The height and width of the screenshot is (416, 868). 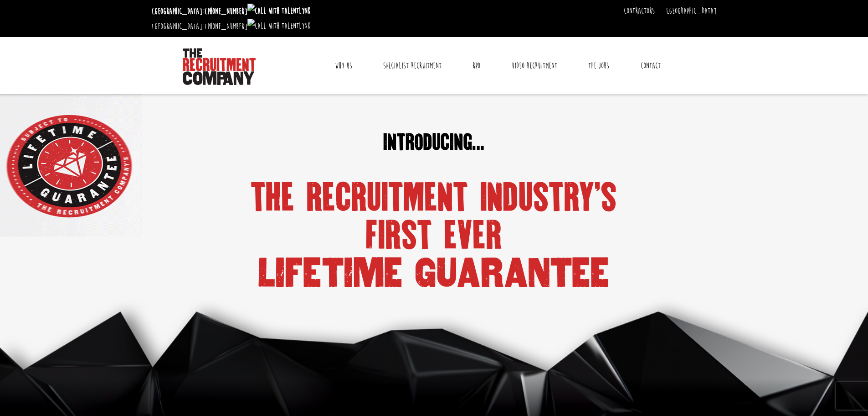 I want to click on h1: the recruitment industry's first ever LIFETIME GUARANTEE, so click(x=434, y=235).